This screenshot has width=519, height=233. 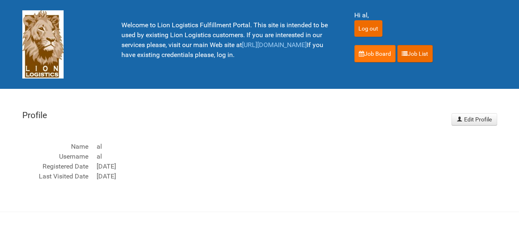 I want to click on dt: Registered Date, so click(x=55, y=167).